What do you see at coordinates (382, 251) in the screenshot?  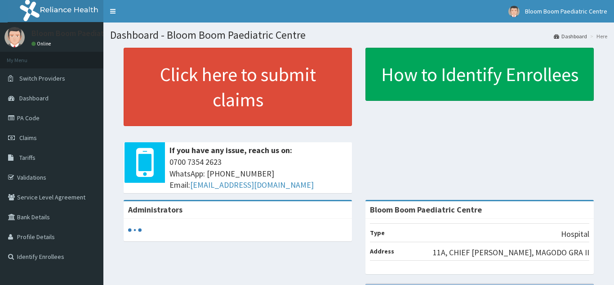 I see `b: Address` at bounding box center [382, 251].